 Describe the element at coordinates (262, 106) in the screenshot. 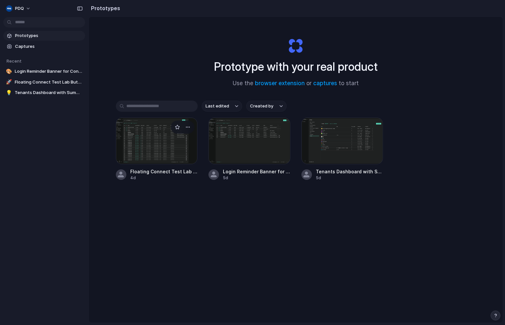

I see `span: Created by` at that location.